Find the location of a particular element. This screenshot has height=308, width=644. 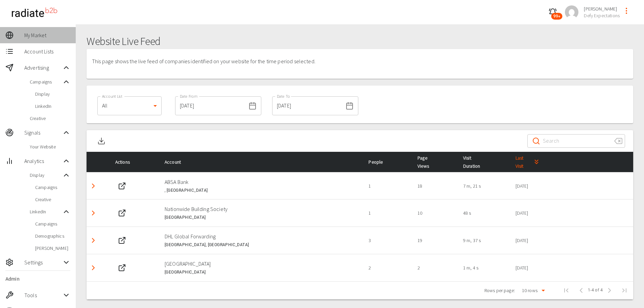

span: Demographics is located at coordinates (53, 236).